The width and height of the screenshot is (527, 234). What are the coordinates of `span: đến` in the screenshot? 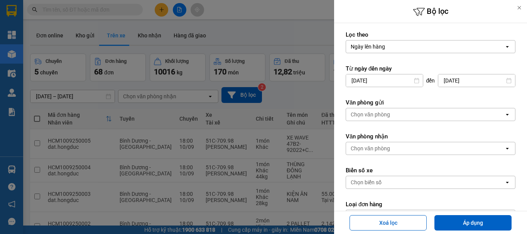 It's located at (431, 81).